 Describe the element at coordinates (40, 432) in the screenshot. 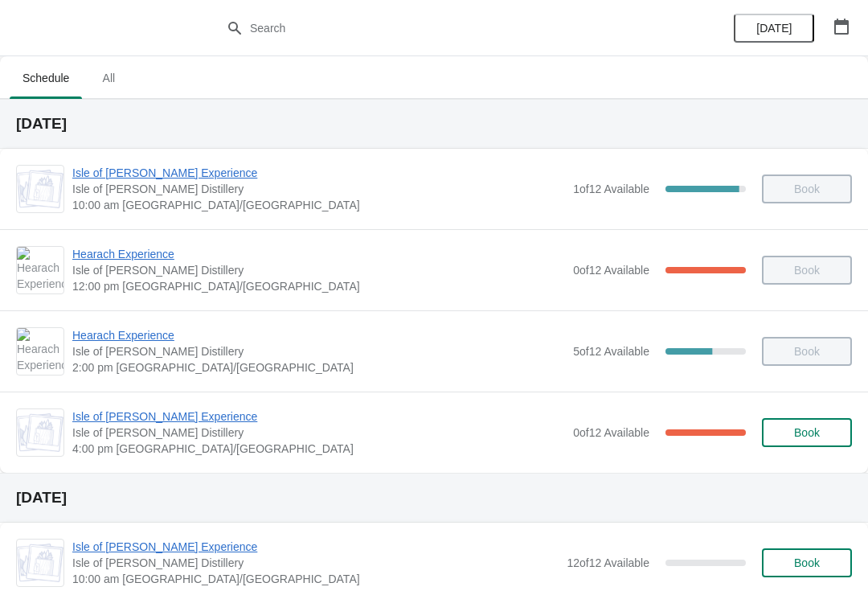

I see `img: Isle of Harris Gin Experience | Isle of Harris Distillery | 4:00 pm Europe/London` at that location.